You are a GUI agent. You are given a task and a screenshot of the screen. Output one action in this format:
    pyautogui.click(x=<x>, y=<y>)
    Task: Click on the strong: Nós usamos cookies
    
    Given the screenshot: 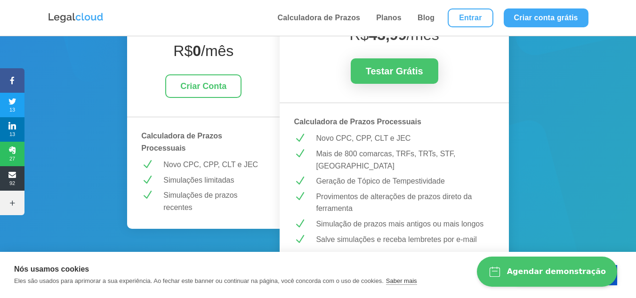 What is the action you would take?
    pyautogui.click(x=51, y=269)
    